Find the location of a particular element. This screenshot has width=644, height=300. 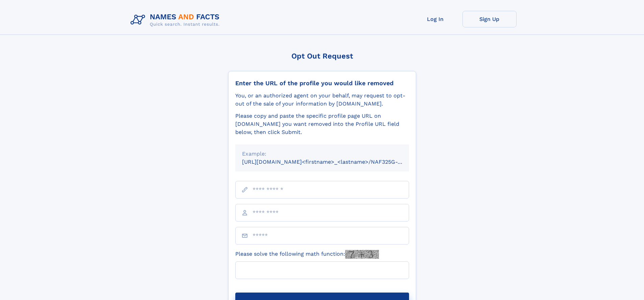

a: Sign Up is located at coordinates (489, 19).